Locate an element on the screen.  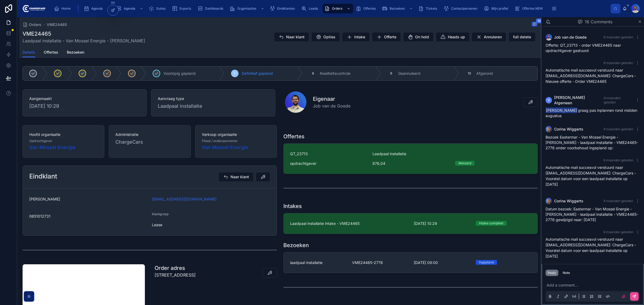
span: Exports is located at coordinates (185, 9).